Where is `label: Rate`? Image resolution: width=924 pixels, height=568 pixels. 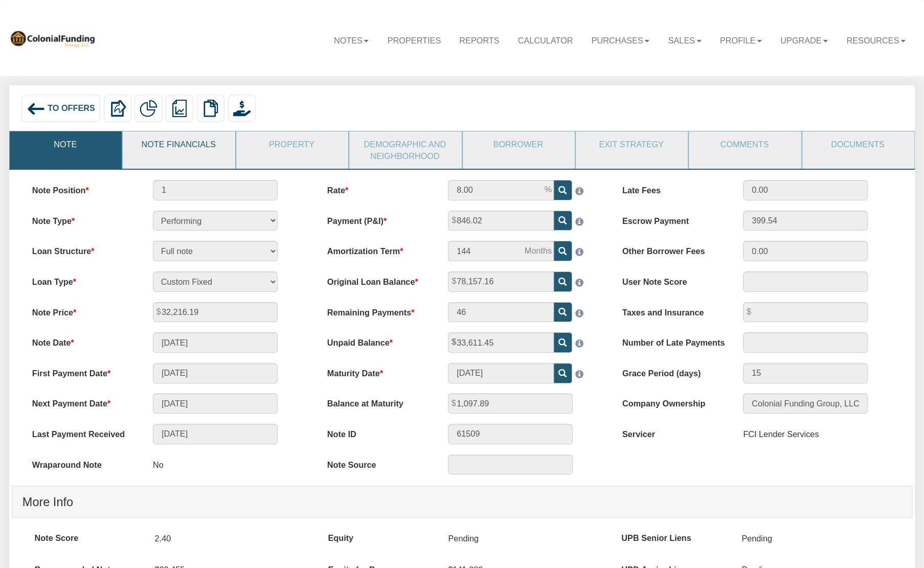 label: Rate is located at coordinates (378, 188).